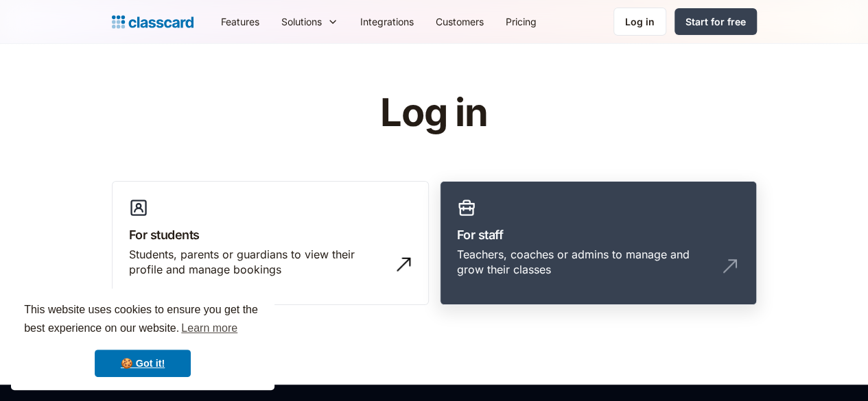 The width and height of the screenshot is (868, 401). What do you see at coordinates (434, 113) in the screenshot?
I see `h1: Log in` at bounding box center [434, 113].